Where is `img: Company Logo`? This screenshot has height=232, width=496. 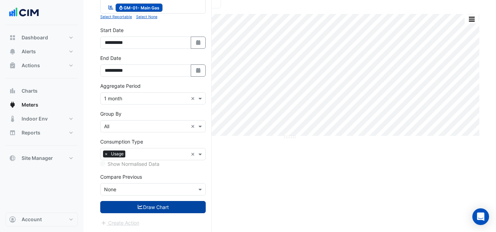
img: Company Logo is located at coordinates (24, 13).